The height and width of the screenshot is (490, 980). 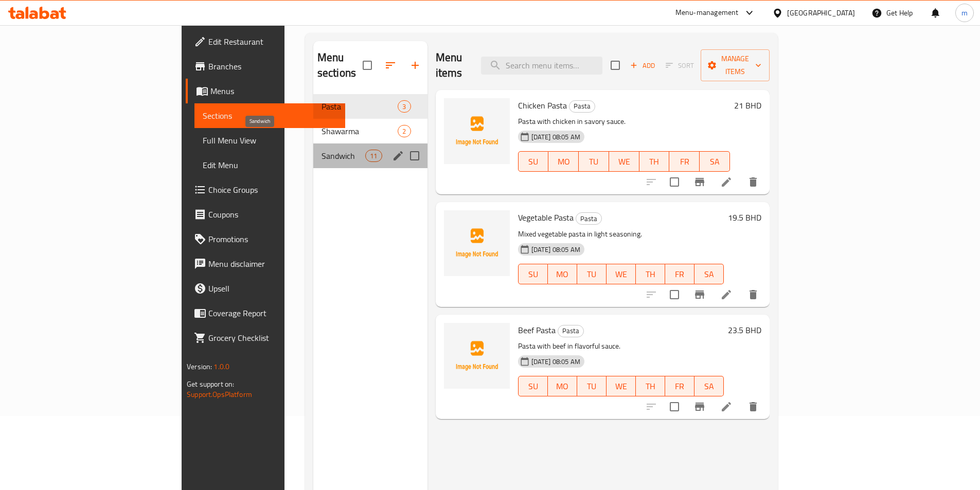 I want to click on span: Select section, so click(x=615, y=65).